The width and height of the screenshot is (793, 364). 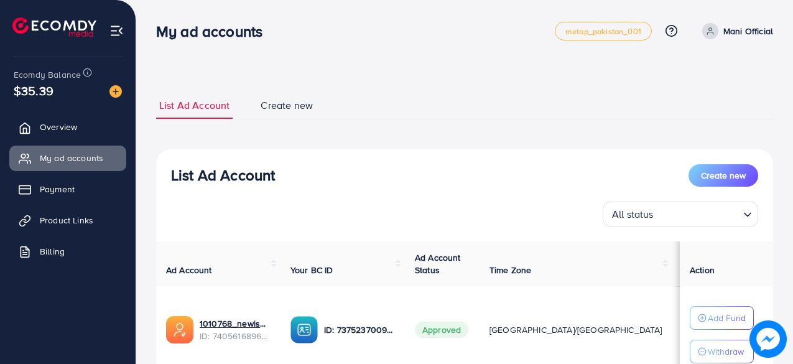 I want to click on a: 1010768_newishrat011_1724254562912, so click(x=235, y=323).